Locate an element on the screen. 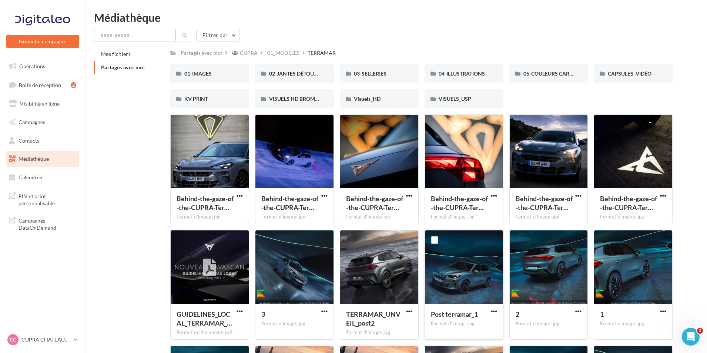  a: Opérations is located at coordinates (43, 66).